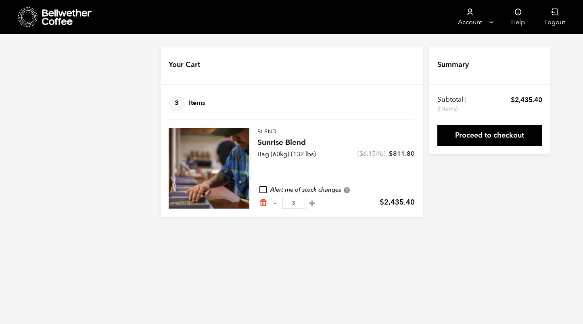 The image size is (583, 324). What do you see at coordinates (336, 190) in the screenshot?
I see `div: Alert me of stock changes` at bounding box center [336, 190].